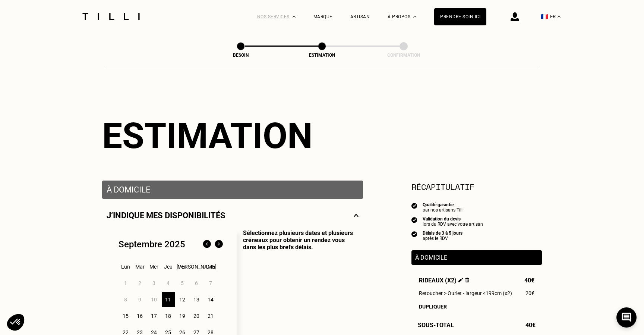 The image size is (644, 335). What do you see at coordinates (460, 17) in the screenshot?
I see `a: Prendre soin ici` at bounding box center [460, 17].